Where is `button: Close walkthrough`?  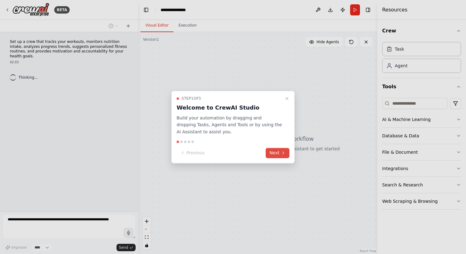 button: Close walkthrough is located at coordinates (287, 98).